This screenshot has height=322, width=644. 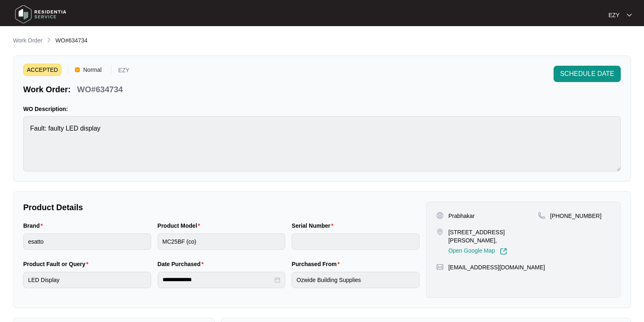 What do you see at coordinates (629, 15) in the screenshot?
I see `img: dropdown arrow` at bounding box center [629, 15].